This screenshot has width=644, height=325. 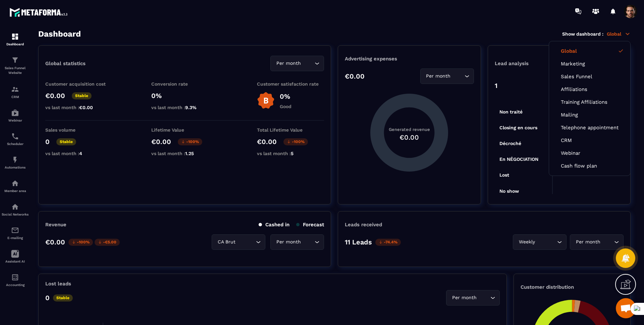 I want to click on p: Lead analysis, so click(x=527, y=64).